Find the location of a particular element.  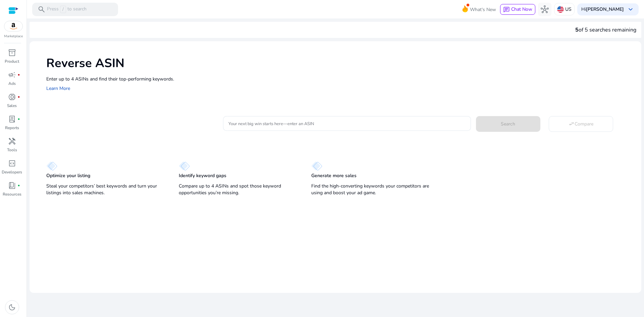

p: Steal your competitors’ best keywords and turn your listings into sales machines. is located at coordinates (106, 189).